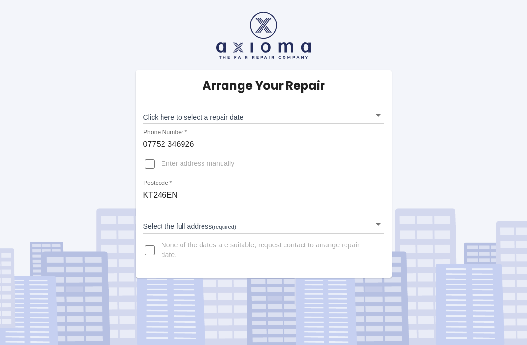 Image resolution: width=527 pixels, height=345 pixels. I want to click on label: Postcode, so click(158, 183).